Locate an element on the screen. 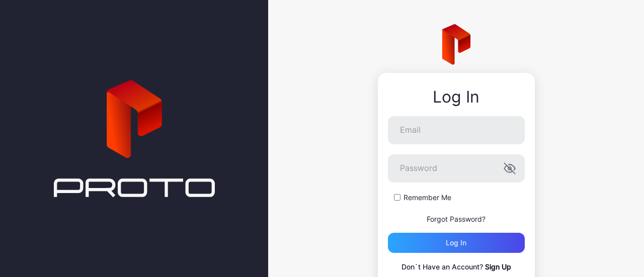 This screenshot has height=277, width=644. a: Forgot Password? is located at coordinates (456, 219).